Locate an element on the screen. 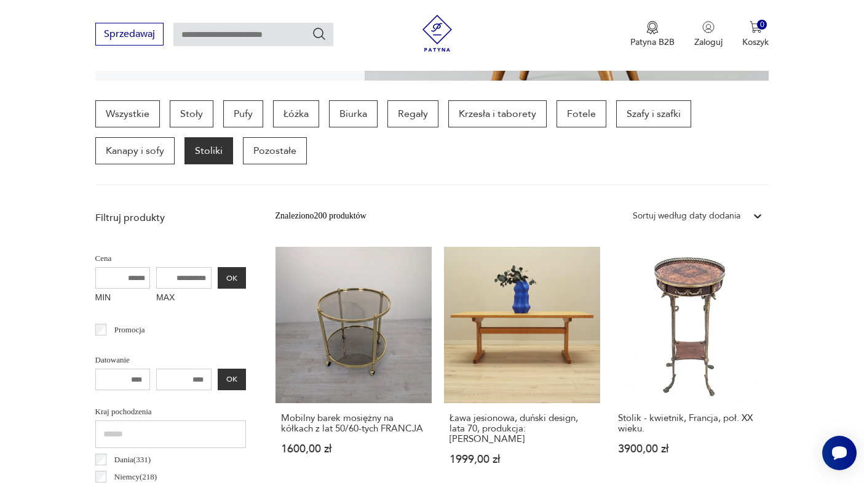  p: Cena is located at coordinates (170, 258).